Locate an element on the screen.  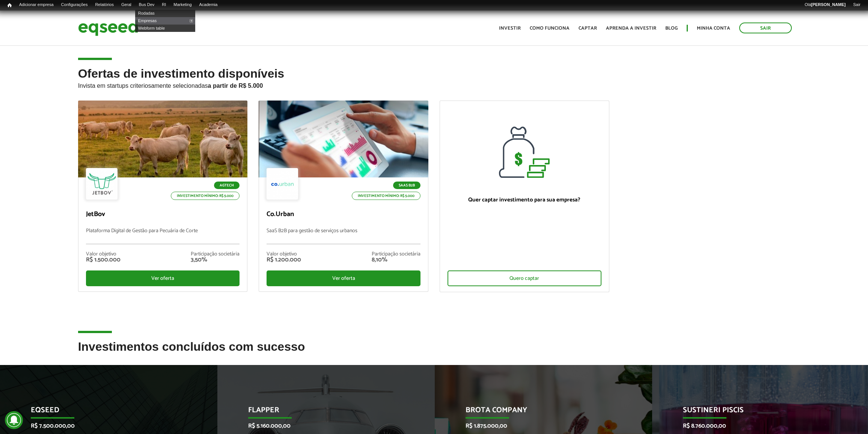
p: Invista em startups criteriosamente selecionadas is located at coordinates (434, 85).